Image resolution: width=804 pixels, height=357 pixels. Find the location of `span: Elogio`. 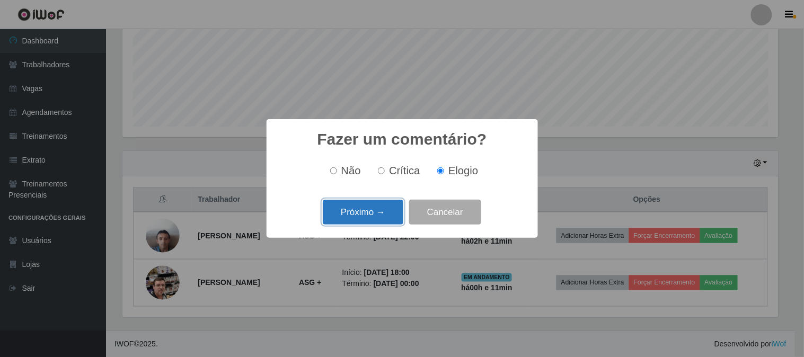

span: Elogio is located at coordinates (463, 171).